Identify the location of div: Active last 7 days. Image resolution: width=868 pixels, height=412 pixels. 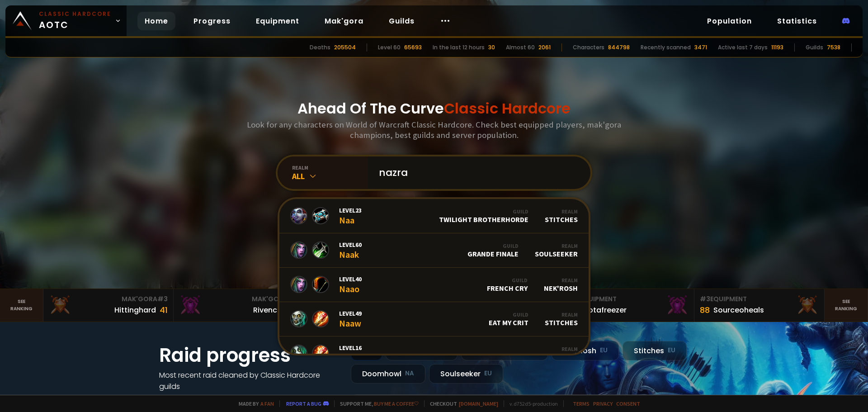
(743, 47).